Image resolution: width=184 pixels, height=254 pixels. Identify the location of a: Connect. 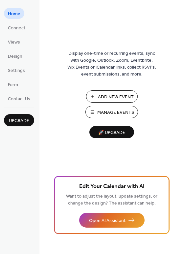
(16, 27).